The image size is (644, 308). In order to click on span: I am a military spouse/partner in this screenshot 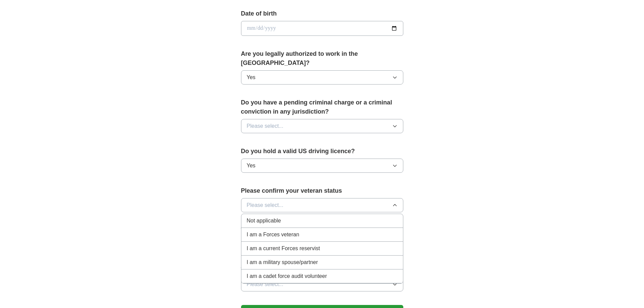, I will do `click(282, 262)`.